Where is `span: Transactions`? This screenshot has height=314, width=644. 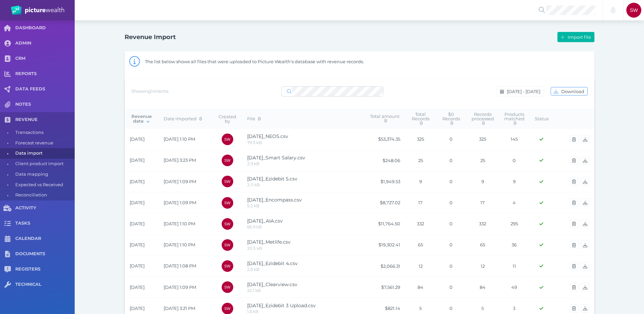 span: Transactions is located at coordinates (44, 132).